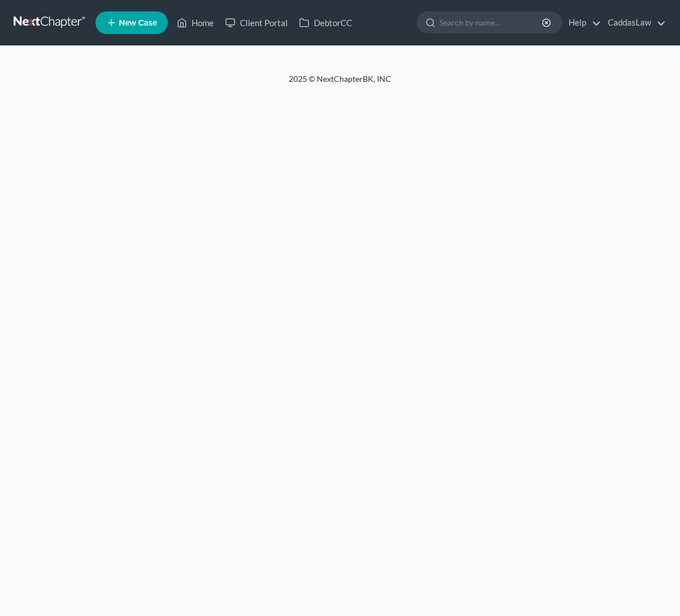 The width and height of the screenshot is (680, 616). I want to click on a: Help, so click(582, 23).